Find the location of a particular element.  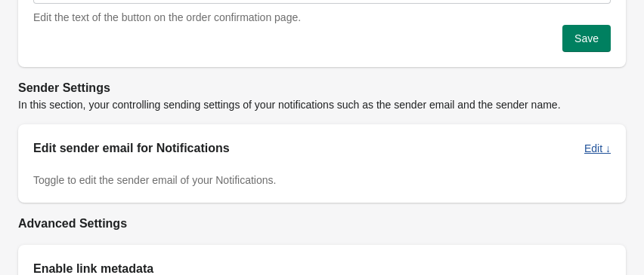

div: Toggle to edit the sender email of your Notifications. is located at coordinates (322, 180).